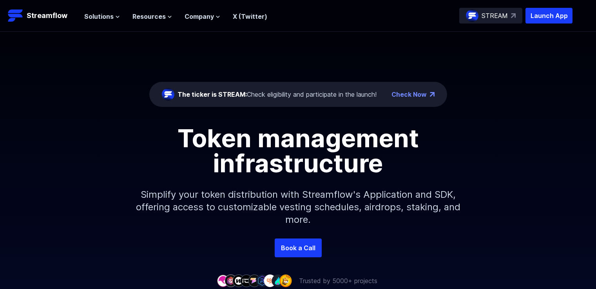  What do you see at coordinates (47, 16) in the screenshot?
I see `p: Streamflow` at bounding box center [47, 16].